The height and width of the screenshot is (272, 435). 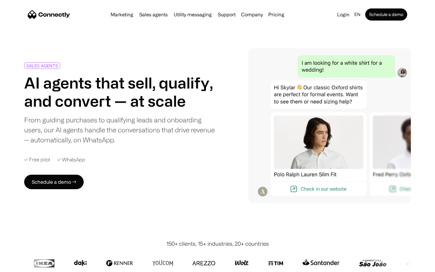 I want to click on div: ✓ WhatsApp, so click(x=71, y=159).